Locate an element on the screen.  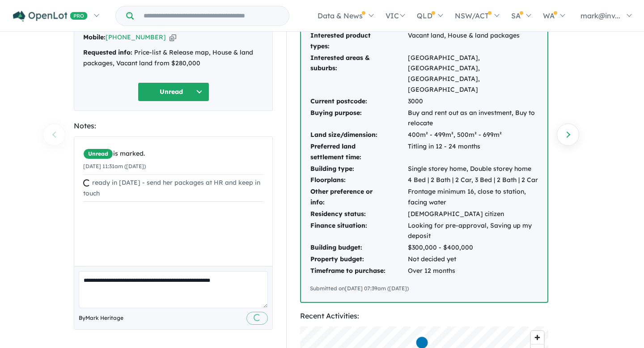
td: Buying purpose: is located at coordinates (358, 119).